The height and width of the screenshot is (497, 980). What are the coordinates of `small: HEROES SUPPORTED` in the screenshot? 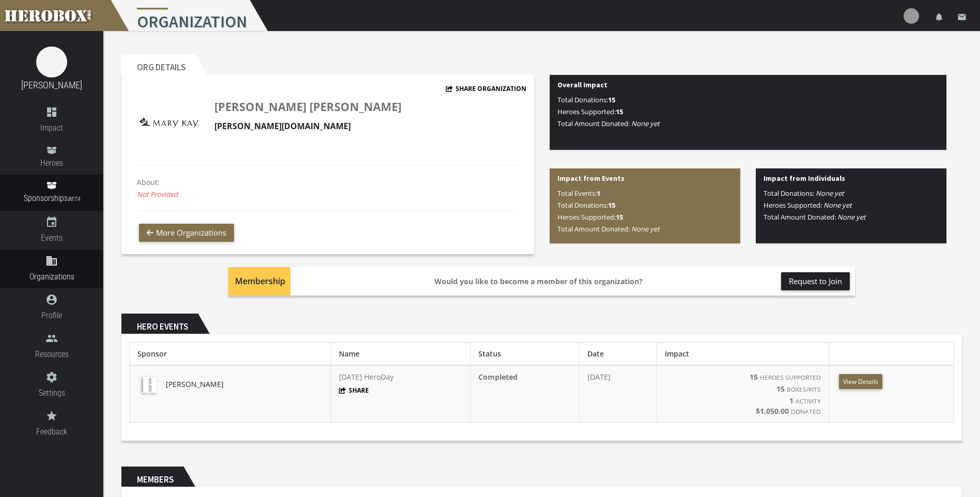 It's located at (791, 378).